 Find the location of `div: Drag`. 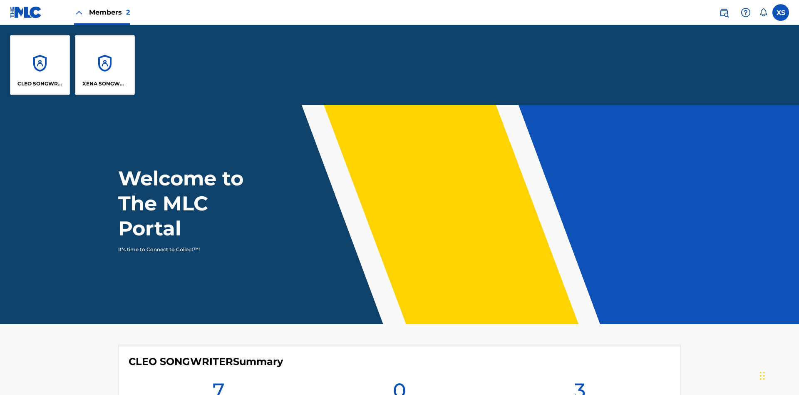

div: Drag is located at coordinates (763, 375).